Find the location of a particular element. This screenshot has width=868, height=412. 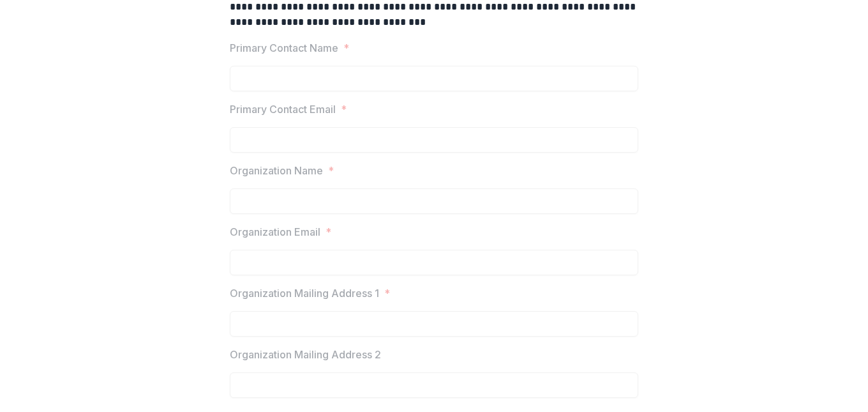

p: Organization Mailing Address 2 is located at coordinates (305, 354).